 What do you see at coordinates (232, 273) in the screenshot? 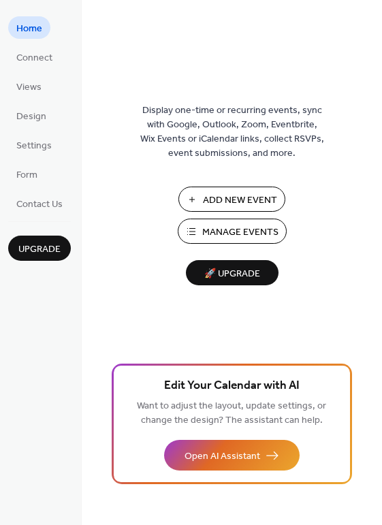
I see `button: 🚀 Upgrade` at bounding box center [232, 273].